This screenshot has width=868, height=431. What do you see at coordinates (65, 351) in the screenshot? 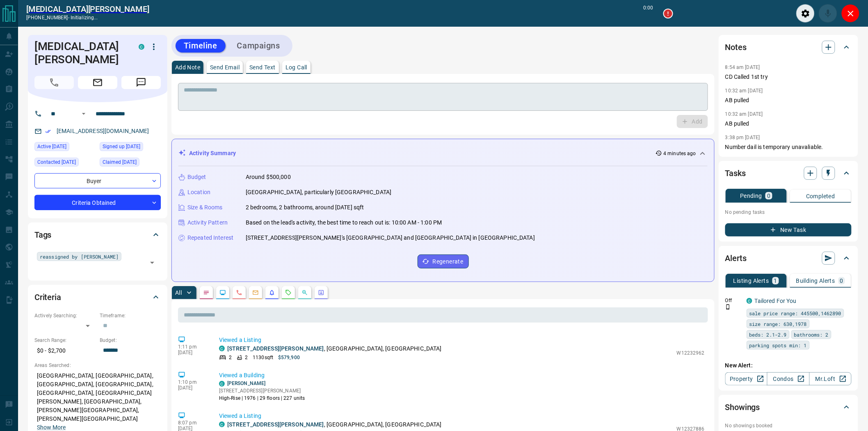
I see `p: $0 - $2,700` at bounding box center [65, 351].